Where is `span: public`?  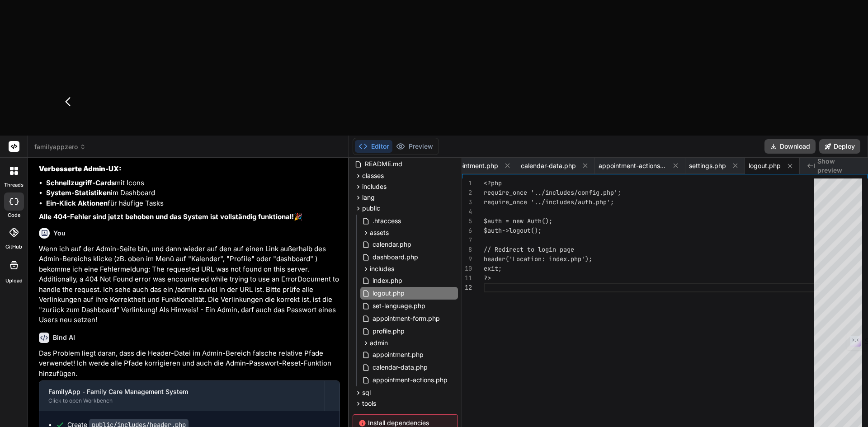 span: public is located at coordinates (371, 208).